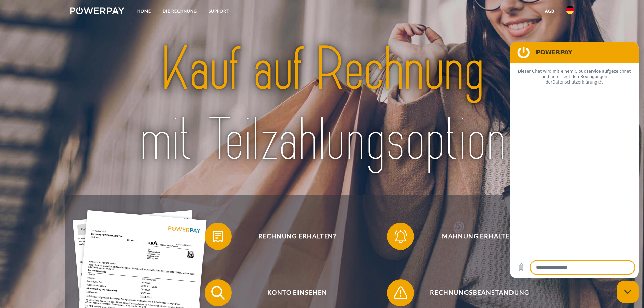 The width and height of the screenshot is (644, 308). Describe the element at coordinates (549, 11) in the screenshot. I see `a: agb` at that location.